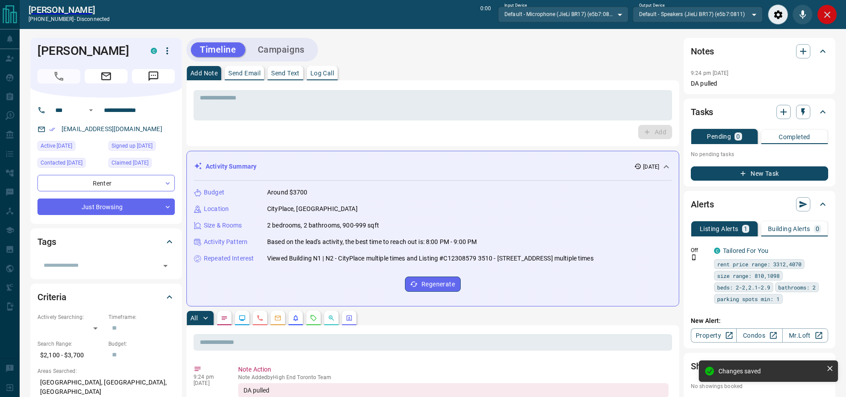 The width and height of the screenshot is (846, 397). What do you see at coordinates (778, 14) in the screenshot?
I see `div: Audio Settings` at bounding box center [778, 14].